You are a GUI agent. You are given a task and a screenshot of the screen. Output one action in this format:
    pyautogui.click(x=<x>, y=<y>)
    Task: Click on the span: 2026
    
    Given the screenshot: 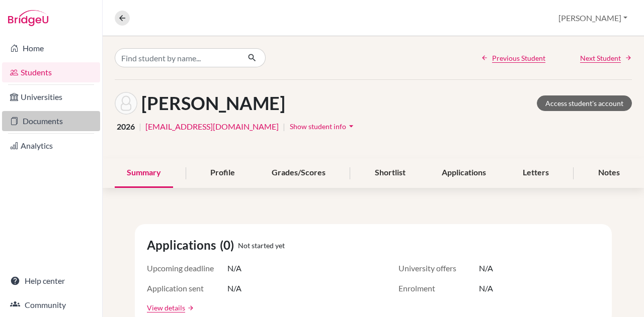 What is the action you would take?
    pyautogui.click(x=125, y=127)
    